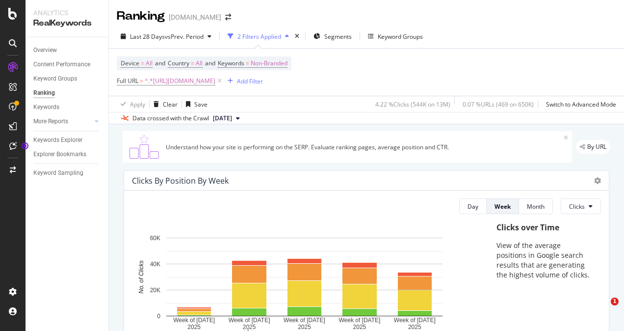  I want to click on span: Full URL, so click(128, 81).